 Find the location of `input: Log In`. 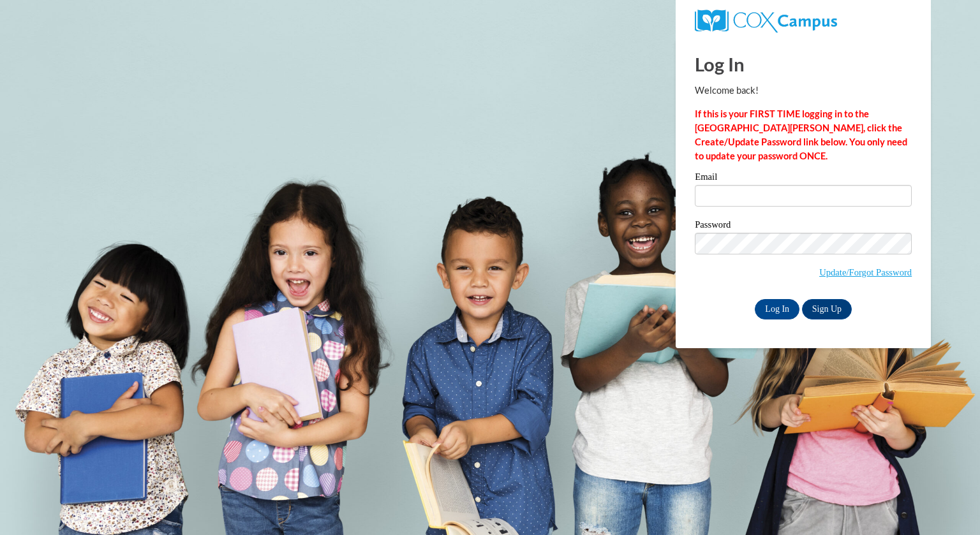

input: Log In is located at coordinates (777, 309).